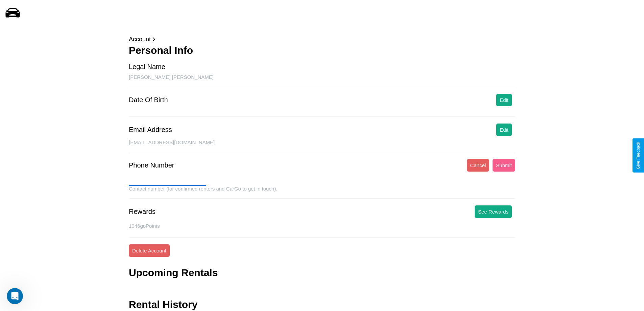 This screenshot has height=311, width=644. Describe the element at coordinates (152, 165) in the screenshot. I see `div: Phone Number` at that location.